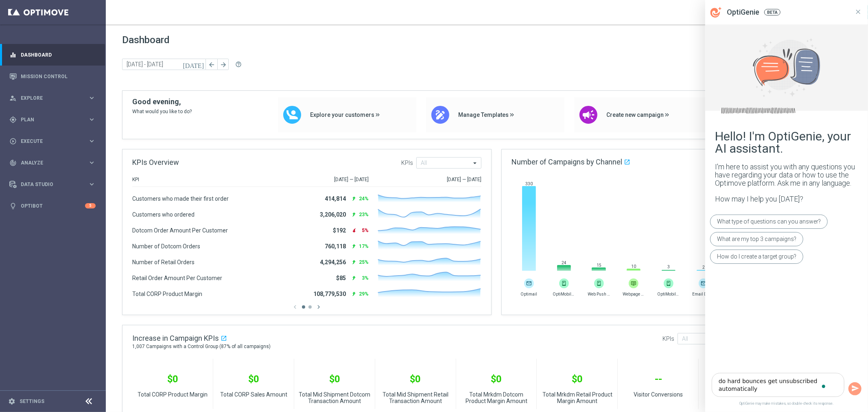 This screenshot has height=412, width=868. I want to click on i: equalizer, so click(13, 55).